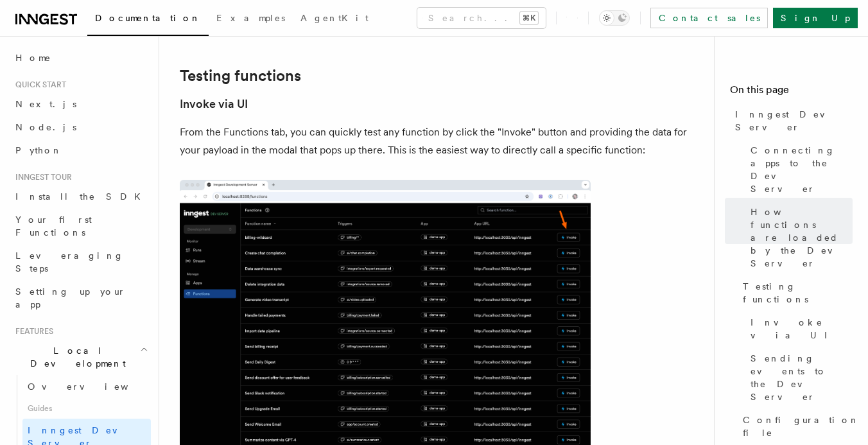 The width and height of the screenshot is (868, 445). Describe the element at coordinates (70, 298) in the screenshot. I see `span: Setting up your app` at that location.